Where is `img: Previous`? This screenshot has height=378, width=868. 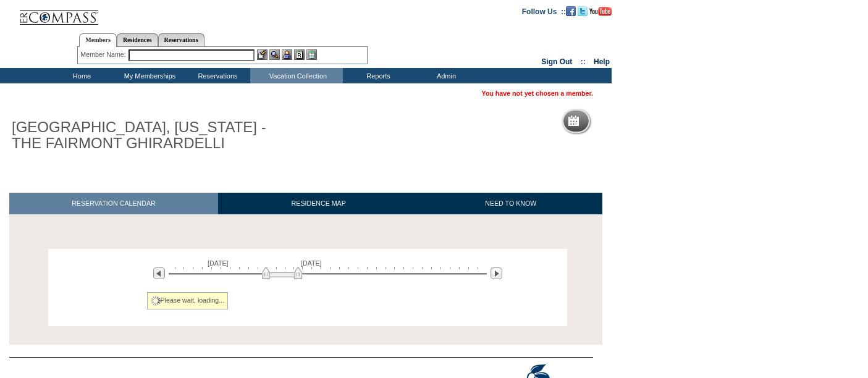
img: Previous is located at coordinates (159, 273).